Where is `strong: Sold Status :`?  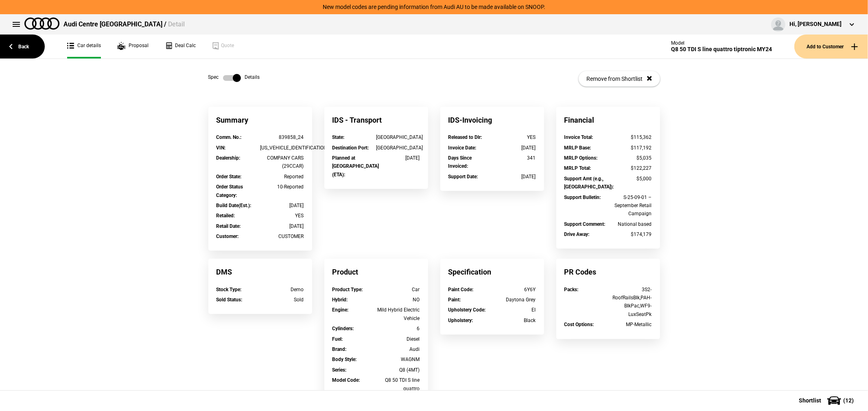
strong: Sold Status : is located at coordinates (230, 300).